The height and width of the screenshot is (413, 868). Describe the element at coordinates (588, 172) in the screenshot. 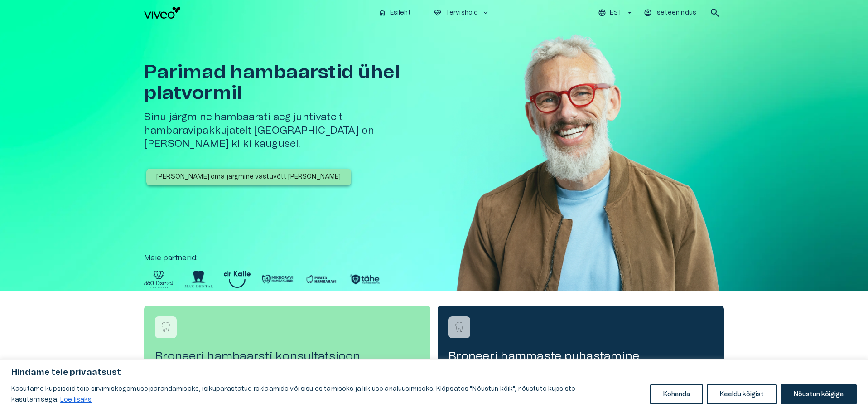

I see `img: Man with glasses smiling` at that location.